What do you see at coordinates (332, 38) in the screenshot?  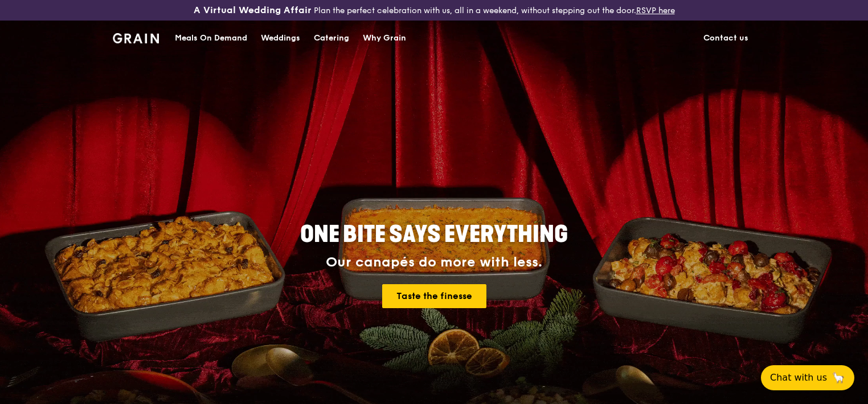 I see `a: Catering` at bounding box center [332, 38].